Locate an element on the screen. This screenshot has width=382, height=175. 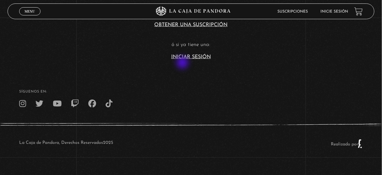
span: Cerrar is located at coordinates (30, 17).